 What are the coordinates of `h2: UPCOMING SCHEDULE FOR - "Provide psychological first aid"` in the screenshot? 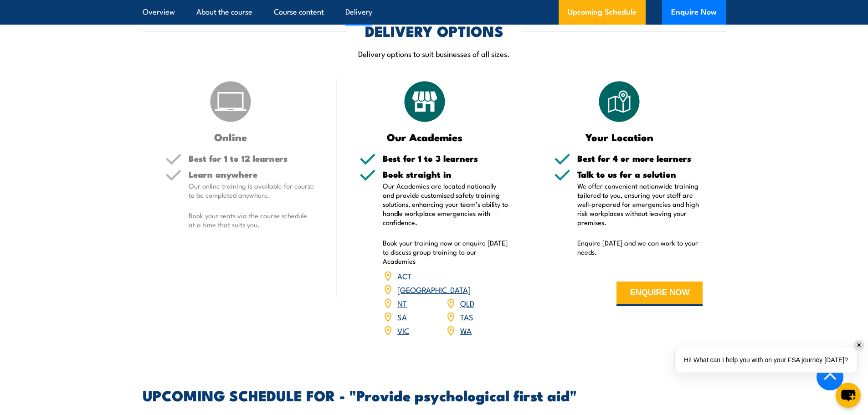 It's located at (435, 395).